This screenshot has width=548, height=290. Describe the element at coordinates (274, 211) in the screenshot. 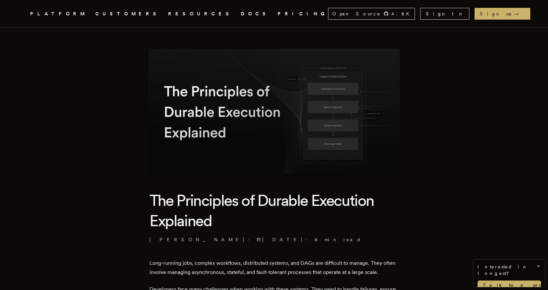

I see `h1: The Principles of Durable Execution Explained` at that location.